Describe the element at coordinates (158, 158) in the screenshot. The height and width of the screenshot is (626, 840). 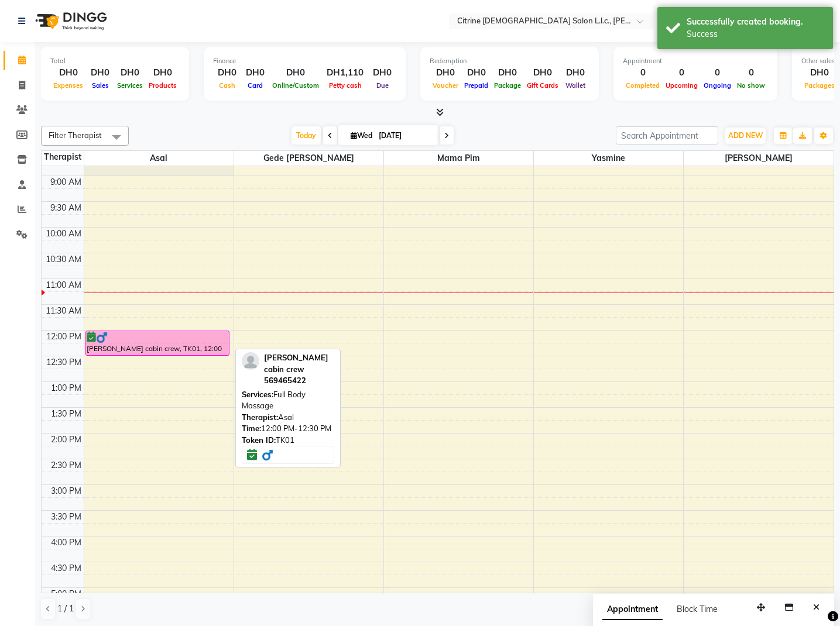
I see `span: asal` at that location.